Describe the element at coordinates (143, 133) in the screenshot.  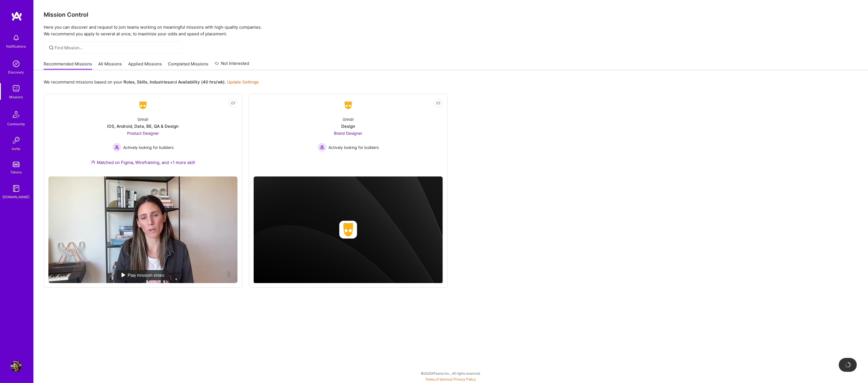
I see `span: Product Designer` at that location.